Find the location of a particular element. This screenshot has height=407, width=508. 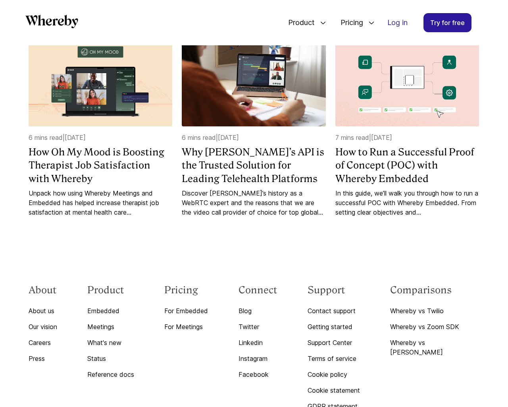

a: Log in is located at coordinates (398, 23).